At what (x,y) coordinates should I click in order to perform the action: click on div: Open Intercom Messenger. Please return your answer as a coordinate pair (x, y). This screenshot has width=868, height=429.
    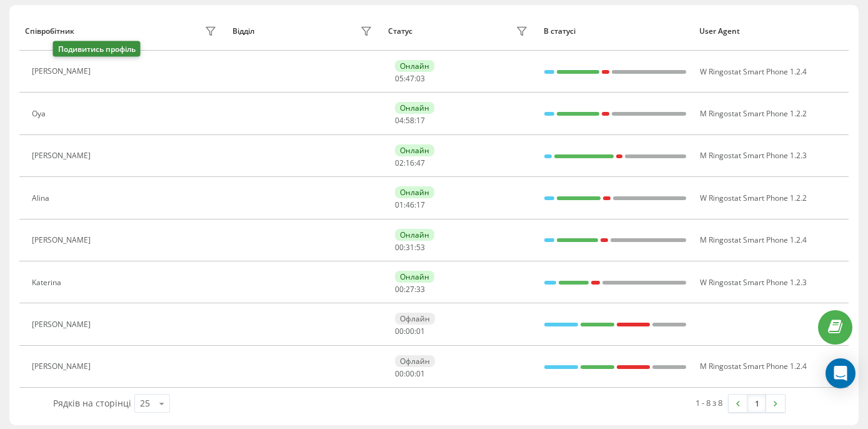
    Looking at the image, I should click on (840, 373).